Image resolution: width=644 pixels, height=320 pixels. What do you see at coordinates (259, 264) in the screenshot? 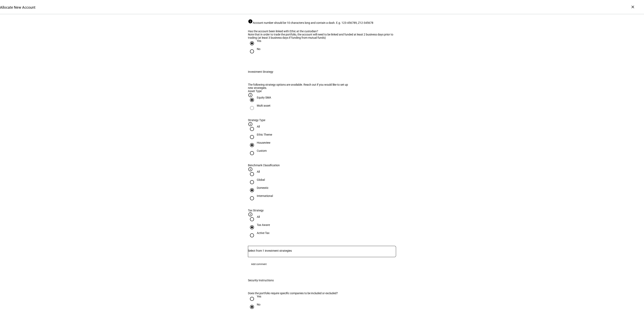
I see `span: Add comment` at bounding box center [259, 264].